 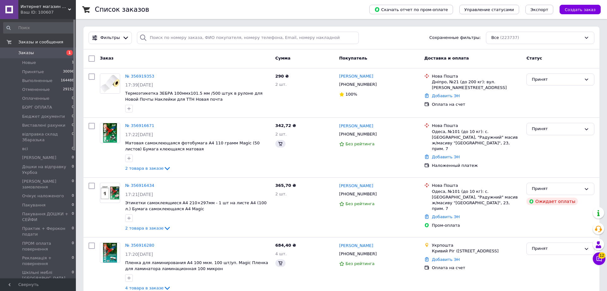 What do you see at coordinates (196, 206) in the screenshot?
I see `a: Этикетки самоклеящиеся А4 210×297мм - 1 шт на листе А4 (100 л.) Бумага самоклеющаяся А4 Magic` at bounding box center [196, 206].